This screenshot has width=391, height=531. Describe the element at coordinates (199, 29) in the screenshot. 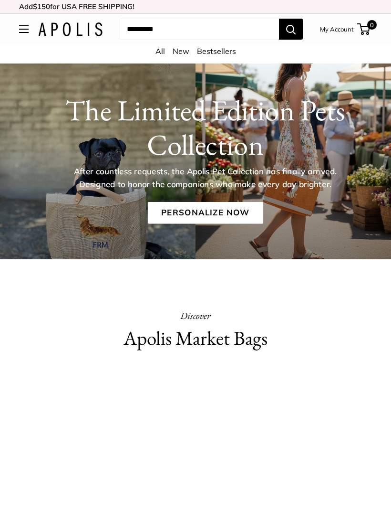

I see `input: Search...` at that location.